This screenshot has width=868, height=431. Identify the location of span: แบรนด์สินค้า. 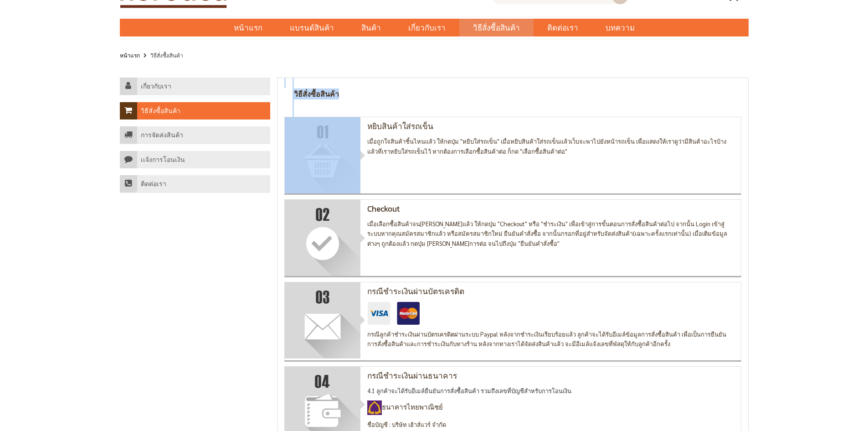
(312, 28).